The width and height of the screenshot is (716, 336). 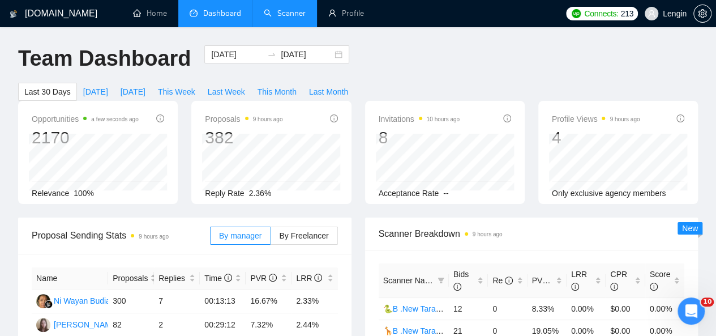 I want to click on img: NB, so click(x=43, y=324).